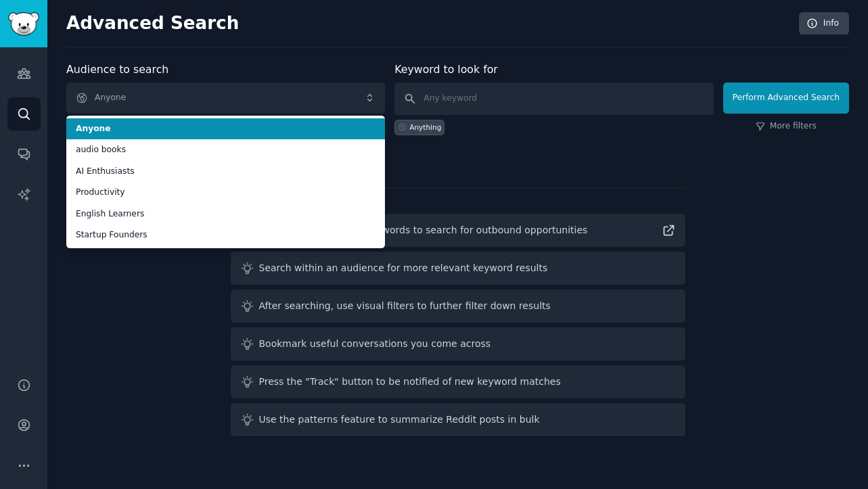  I want to click on div: Use the patterns feature to summarize Reddit posts in bulk, so click(400, 419).